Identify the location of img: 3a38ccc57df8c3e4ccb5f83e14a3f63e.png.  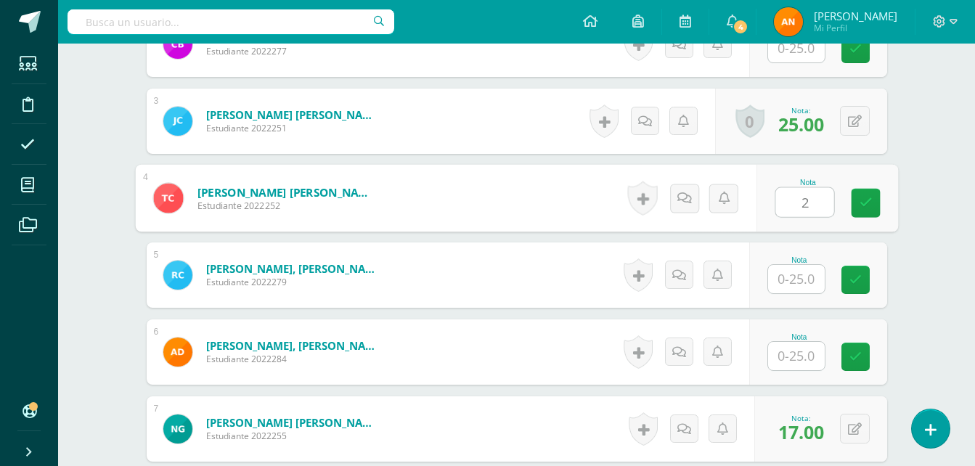
(788, 22).